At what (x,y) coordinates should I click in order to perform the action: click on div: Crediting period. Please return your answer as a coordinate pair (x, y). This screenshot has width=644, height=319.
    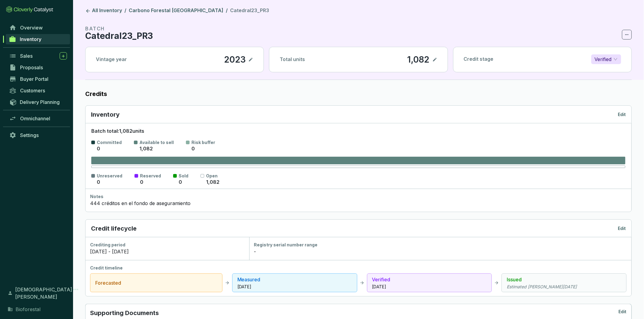
    Looking at the image, I should click on (167, 245).